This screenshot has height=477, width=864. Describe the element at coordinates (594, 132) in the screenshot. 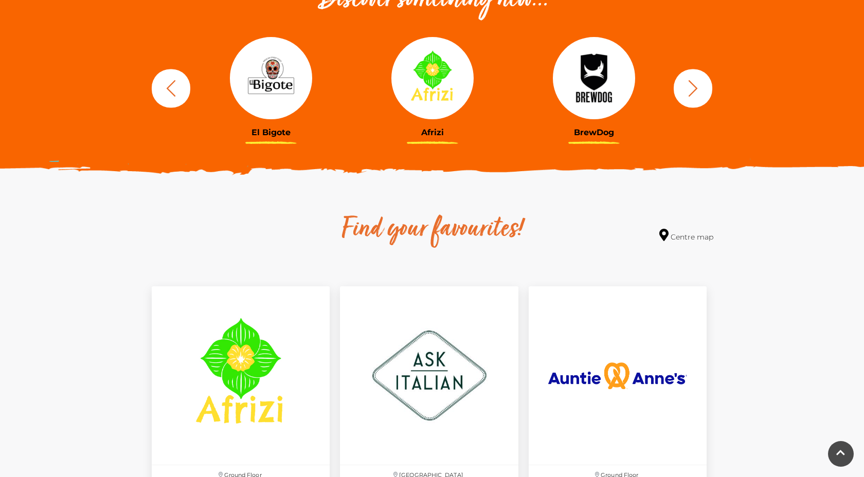

I see `h3: BrewDog` at that location.